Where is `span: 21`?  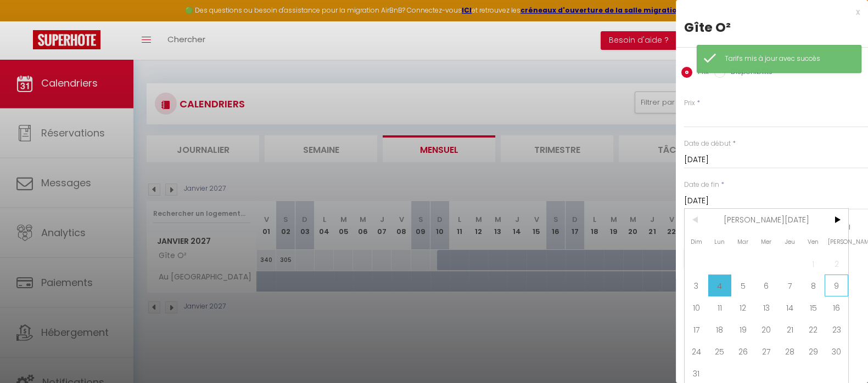
span: 21 is located at coordinates (789, 330).